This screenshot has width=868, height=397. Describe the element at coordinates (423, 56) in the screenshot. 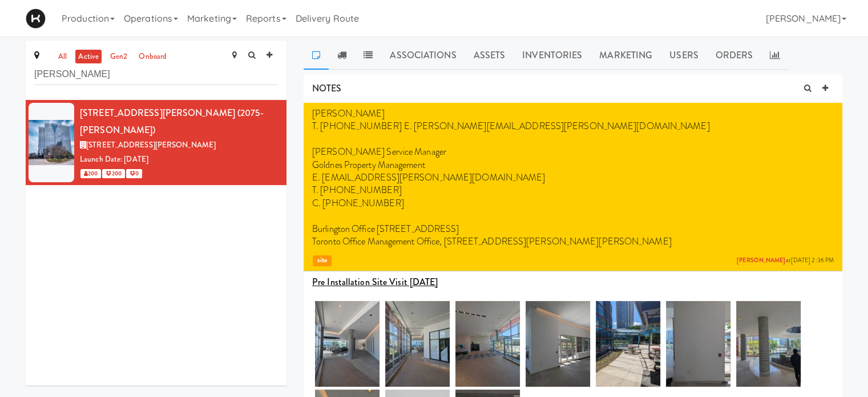

I see `a: Associations` at that location.